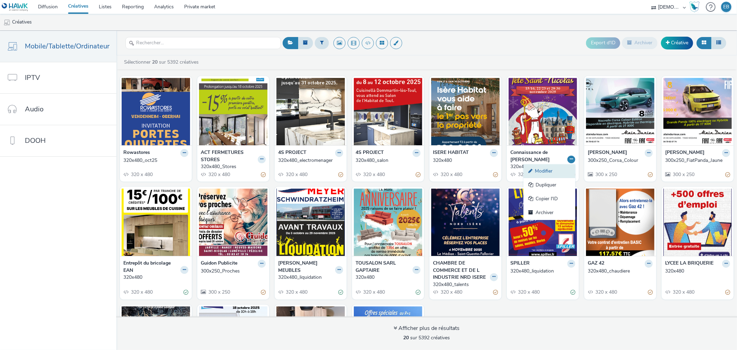  I want to click on span: Audio, so click(34, 109).